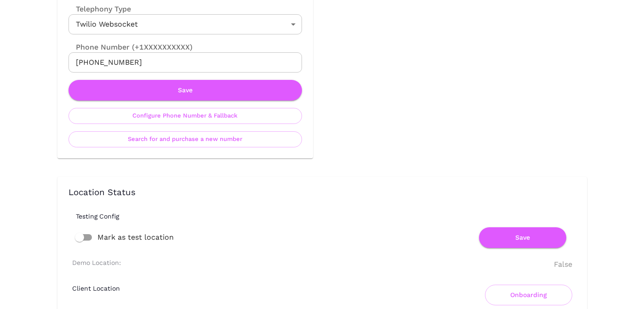 Image resolution: width=644 pixels, height=309 pixels. I want to click on span: Mark as test location, so click(135, 237).